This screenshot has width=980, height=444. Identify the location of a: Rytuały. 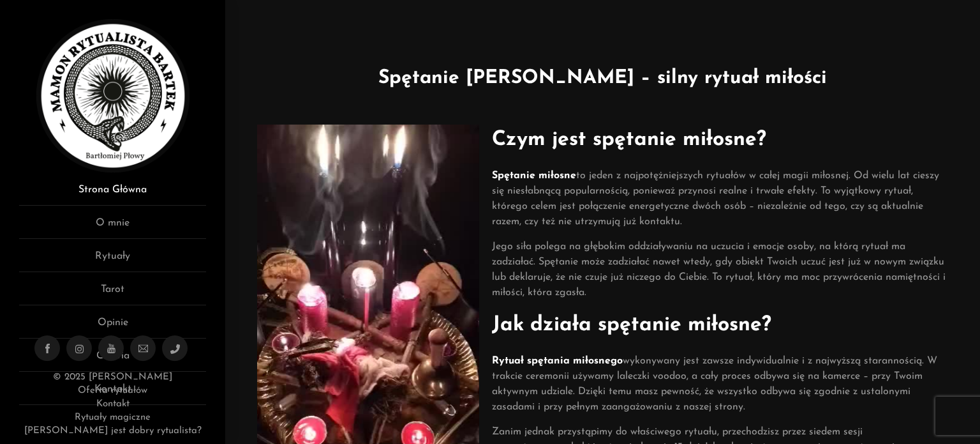
(113, 260).